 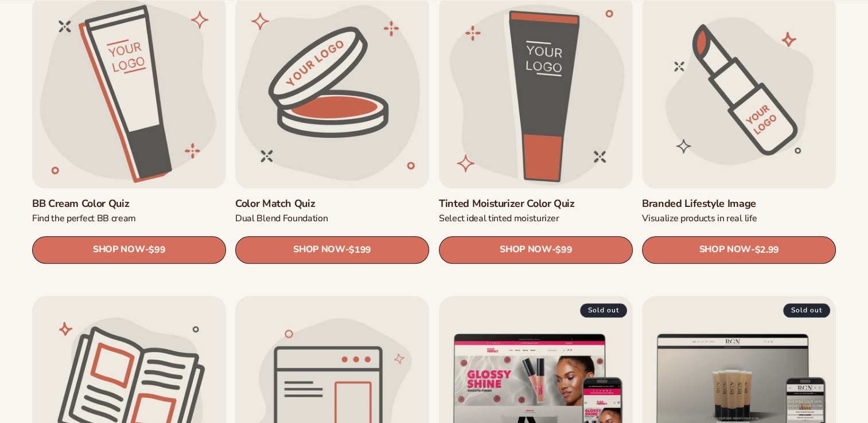 What do you see at coordinates (332, 205) in the screenshot?
I see `a: Color Match Quiz` at bounding box center [332, 205].